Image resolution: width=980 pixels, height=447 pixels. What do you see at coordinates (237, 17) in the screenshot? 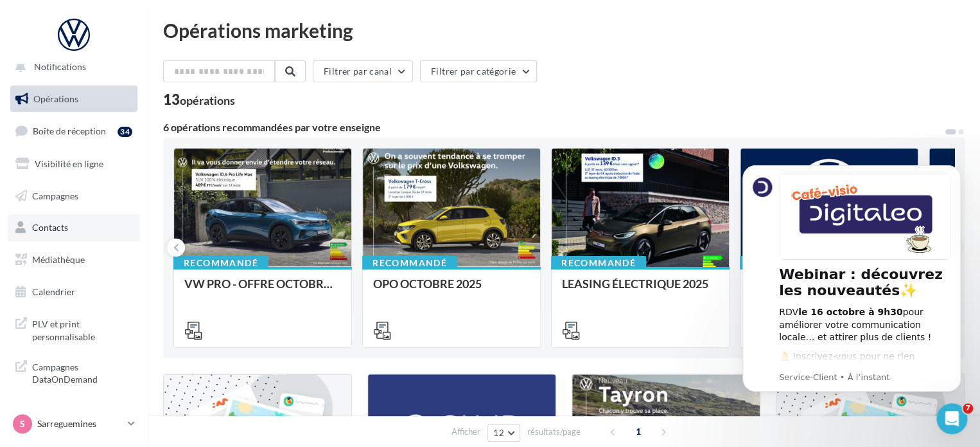
I see `div: Fermer` at bounding box center [237, 17].